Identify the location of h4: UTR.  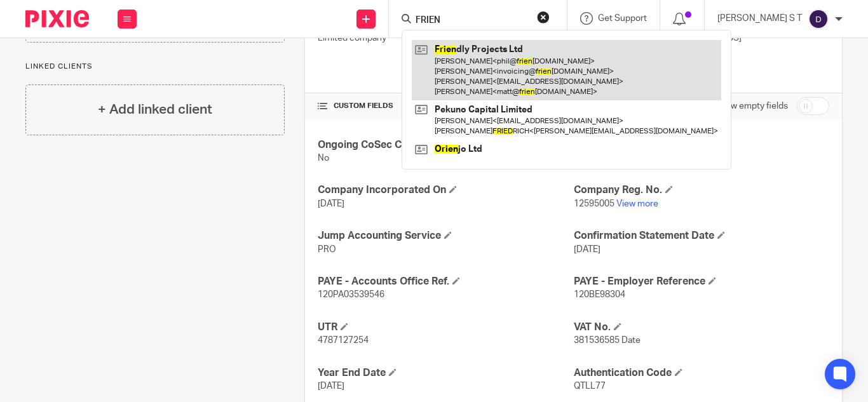
(446, 327).